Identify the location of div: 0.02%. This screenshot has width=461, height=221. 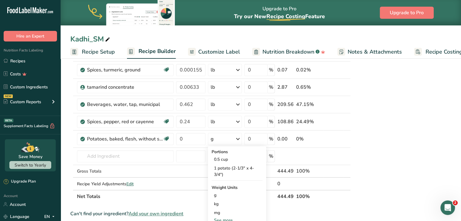
(309, 70).